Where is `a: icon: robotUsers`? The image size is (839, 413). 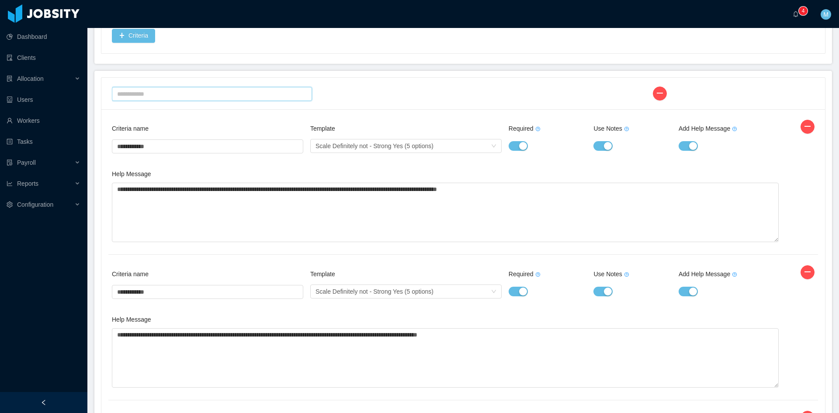
a: icon: robotUsers is located at coordinates (43, 100).